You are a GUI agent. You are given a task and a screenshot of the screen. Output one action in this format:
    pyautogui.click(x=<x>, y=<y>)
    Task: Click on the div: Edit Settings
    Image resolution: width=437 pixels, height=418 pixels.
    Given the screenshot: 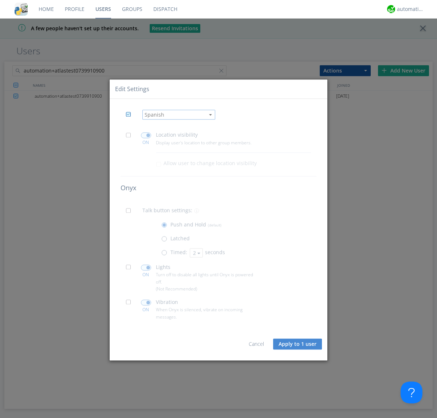 What is the action you would take?
    pyautogui.click(x=132, y=89)
    